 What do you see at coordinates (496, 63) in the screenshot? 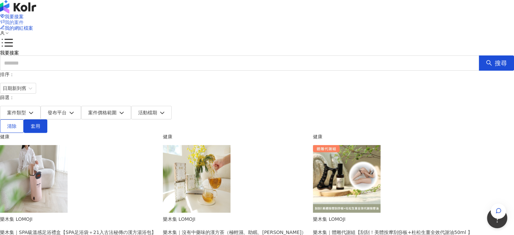
I see `button: 搜尋` at bounding box center [496, 63].